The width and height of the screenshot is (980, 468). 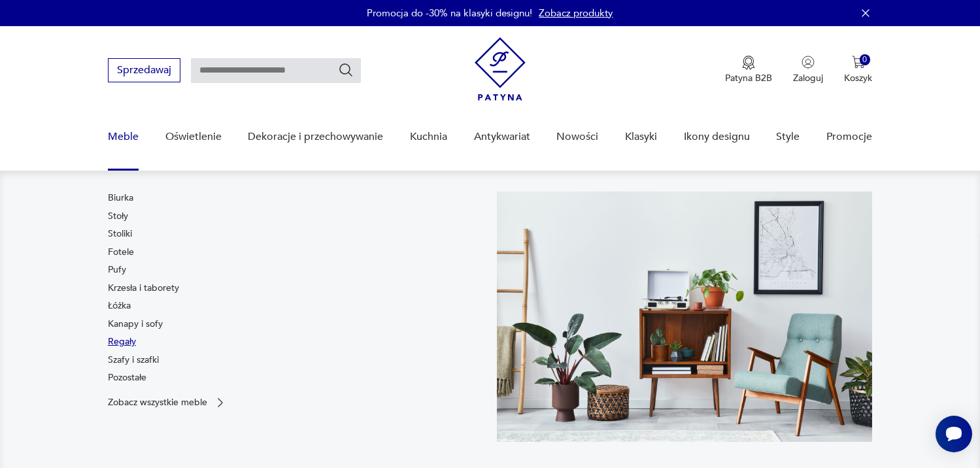 I want to click on a: Stoły, so click(x=118, y=217).